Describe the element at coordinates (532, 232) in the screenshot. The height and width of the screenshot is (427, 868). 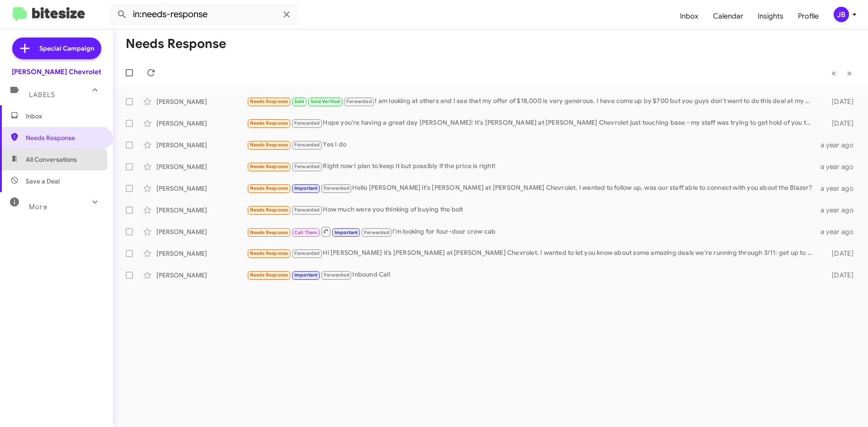
I see `div: I'm looking for four-door crew cab` at that location.